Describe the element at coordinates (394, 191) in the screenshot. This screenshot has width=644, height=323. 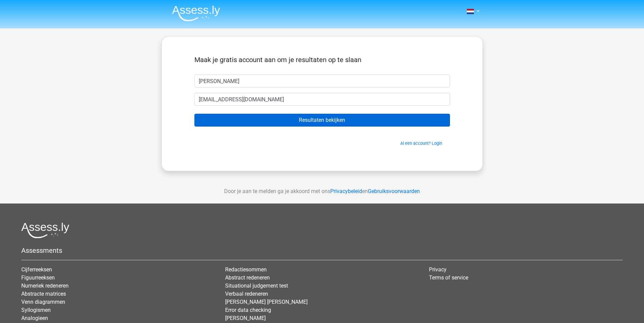
I see `a: Gebruiksvoorwaarden` at that location.